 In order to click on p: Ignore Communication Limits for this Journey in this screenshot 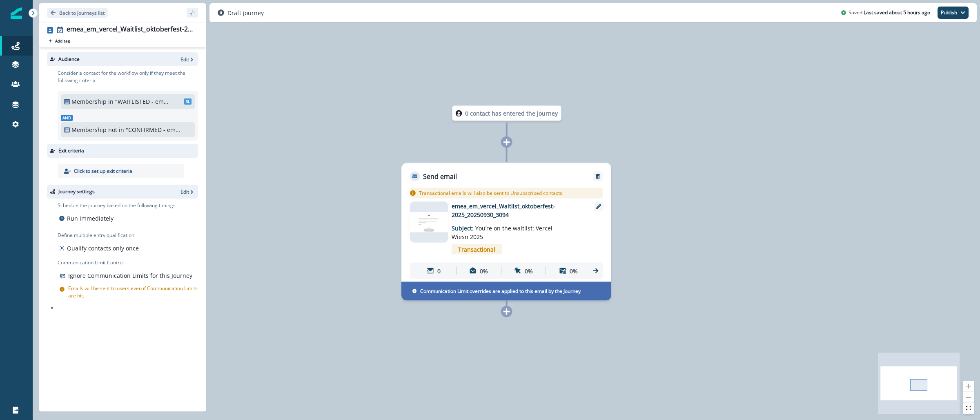, I will do `click(131, 275)`.